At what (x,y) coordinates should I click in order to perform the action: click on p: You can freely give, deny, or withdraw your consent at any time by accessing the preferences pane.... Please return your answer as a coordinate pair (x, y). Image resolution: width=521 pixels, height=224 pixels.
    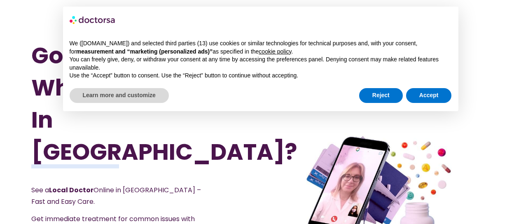
    Looking at the image, I should click on (261, 63).